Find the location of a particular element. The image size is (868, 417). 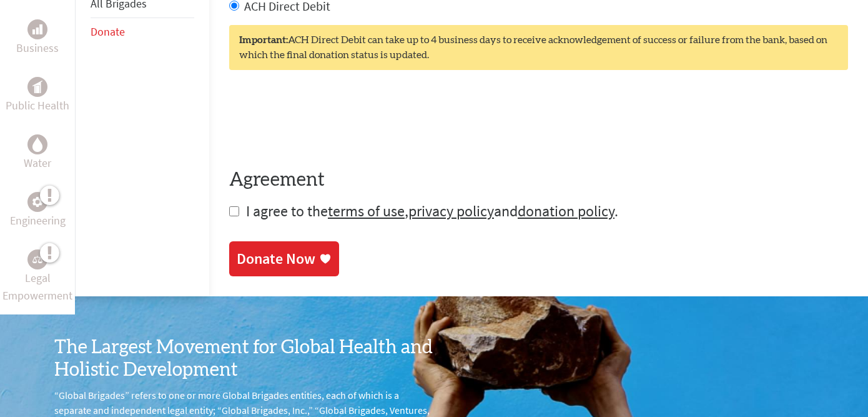

div: Business is located at coordinates (37, 29).